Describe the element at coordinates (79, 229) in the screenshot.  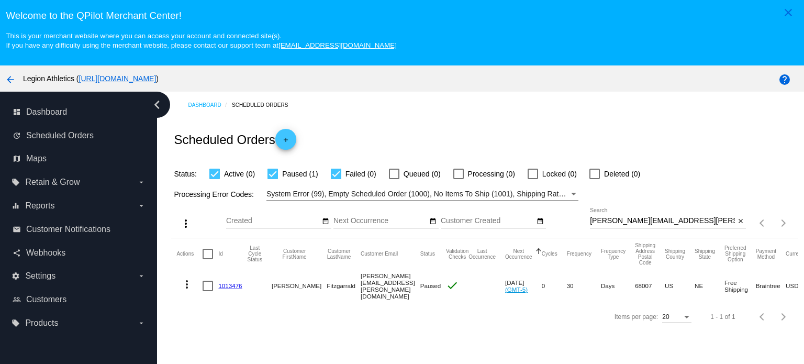
I see `a: email Customer Notifications` at that location.